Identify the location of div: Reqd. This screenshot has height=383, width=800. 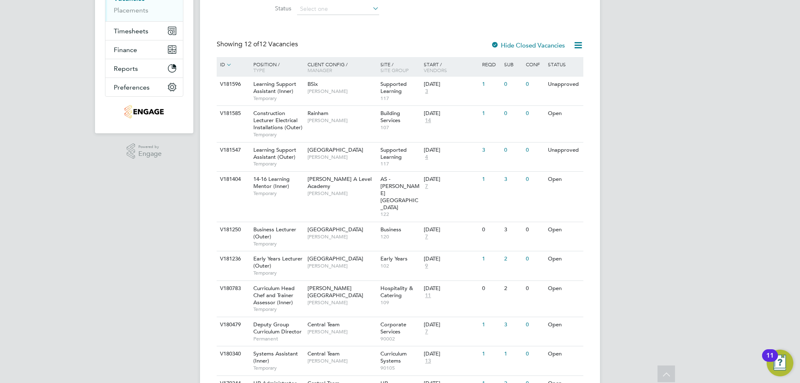
(491, 64).